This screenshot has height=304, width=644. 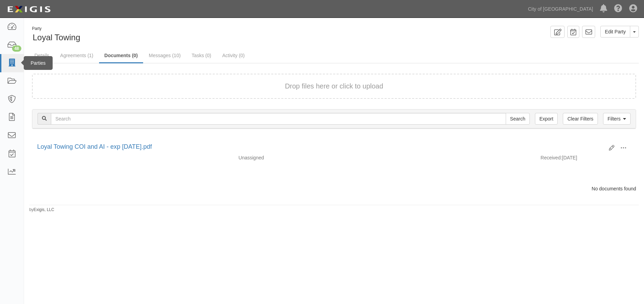 I want to click on button: Drop files here or click to upload, so click(x=334, y=86).